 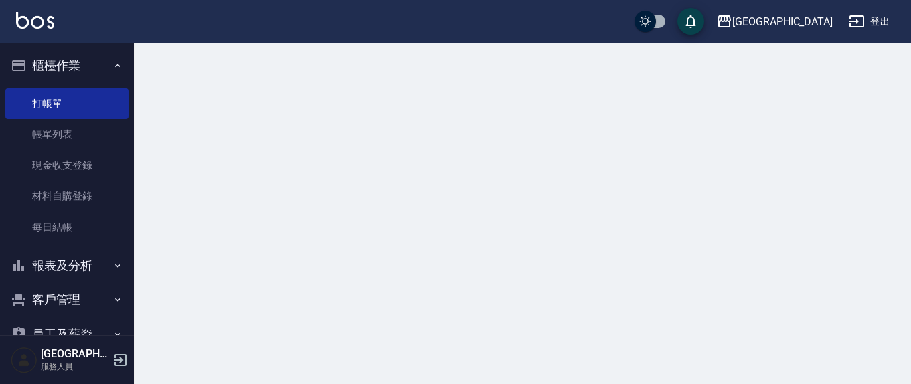 What do you see at coordinates (67, 66) in the screenshot?
I see `button: 櫃檯作業` at bounding box center [67, 66].